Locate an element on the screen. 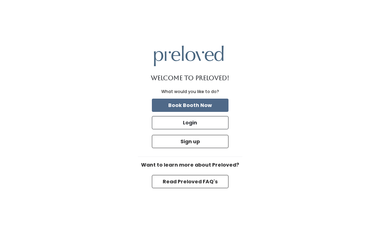 The image size is (380, 245). a: Book Booth Now is located at coordinates (190, 105).